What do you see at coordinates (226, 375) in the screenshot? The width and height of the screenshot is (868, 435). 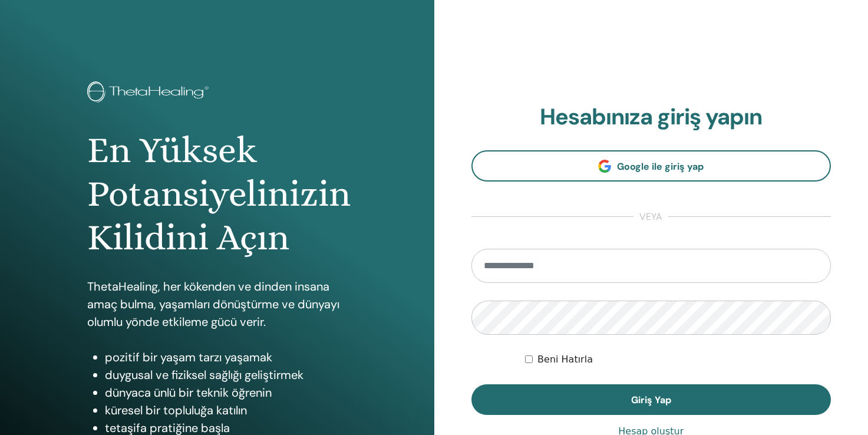 I see `li: duygusal ve fiziksel sağlığı geliştirmek` at bounding box center [226, 375].